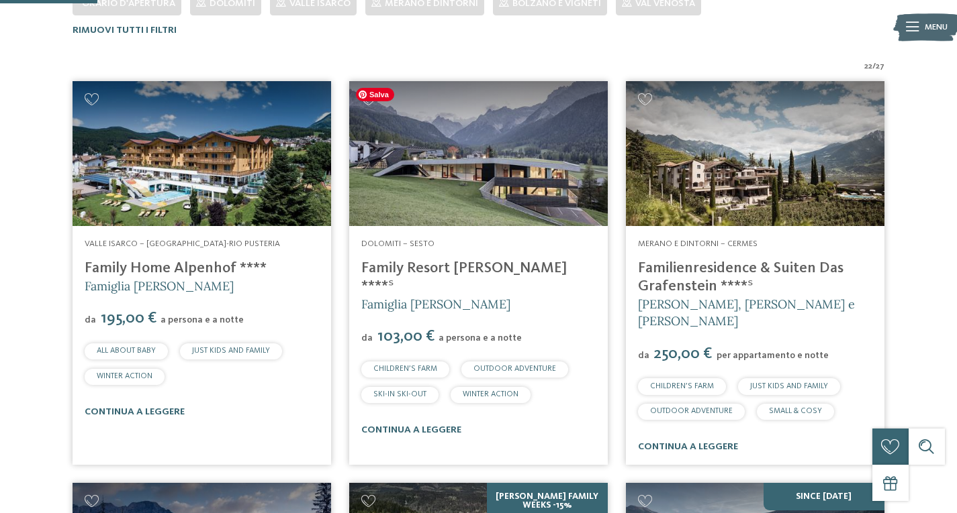 The image size is (957, 513). What do you see at coordinates (683, 354) in the screenshot?
I see `span: 250,00 €` at bounding box center [683, 354].